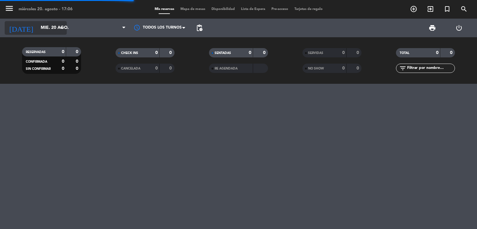 This screenshot has width=477, height=229. I want to click on i: turned_in_not, so click(448, 9).